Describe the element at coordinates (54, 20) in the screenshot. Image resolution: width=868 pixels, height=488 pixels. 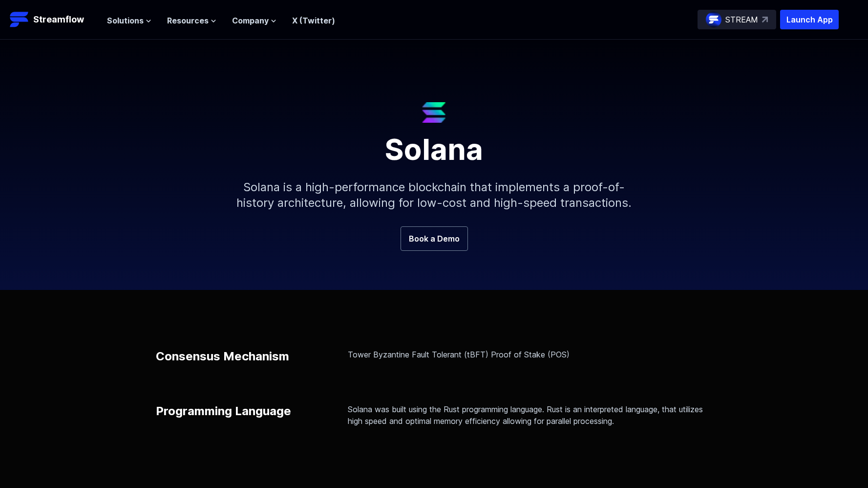
I see `a: Streamflow` at that location.